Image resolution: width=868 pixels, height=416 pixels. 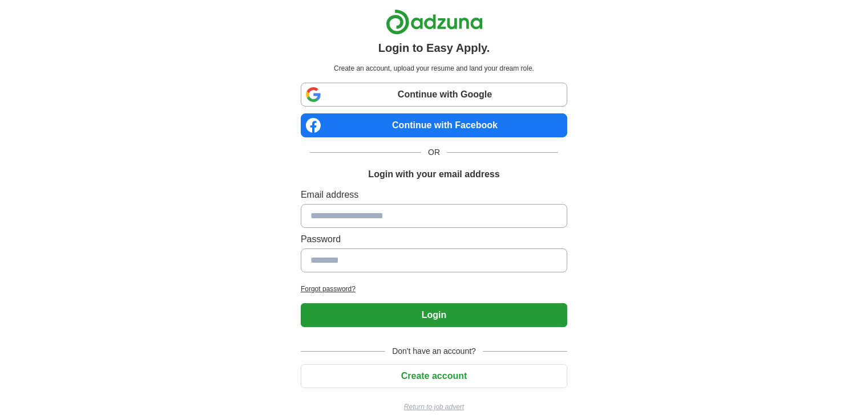 I want to click on button: Login, so click(x=433, y=315).